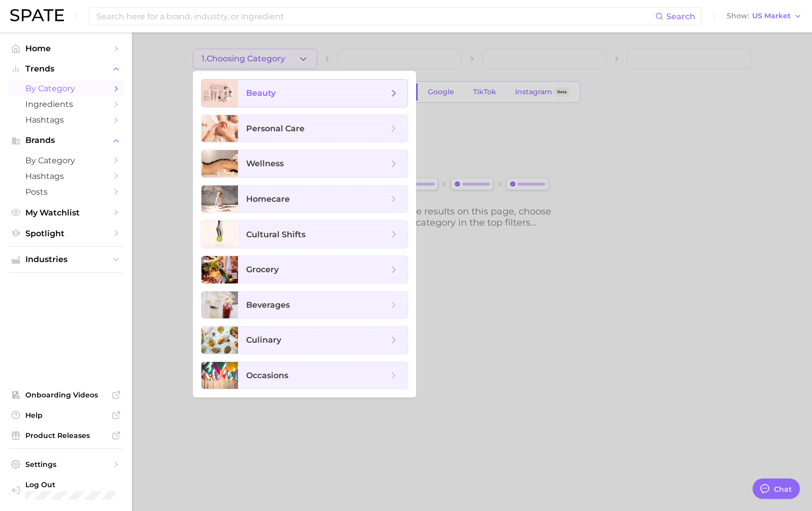 The height and width of the screenshot is (511, 812). What do you see at coordinates (66, 416) in the screenshot?
I see `a: Help` at bounding box center [66, 416].